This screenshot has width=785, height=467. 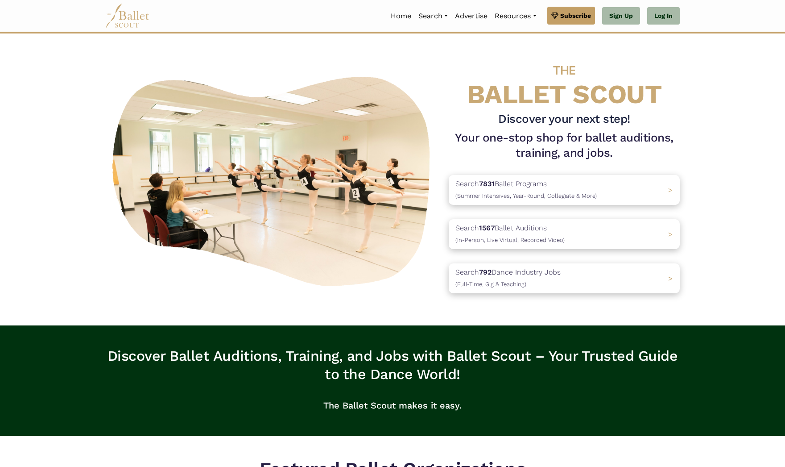 I want to click on span: (Summer Intensives, Year-Round, Collegiate & More), so click(x=526, y=195).